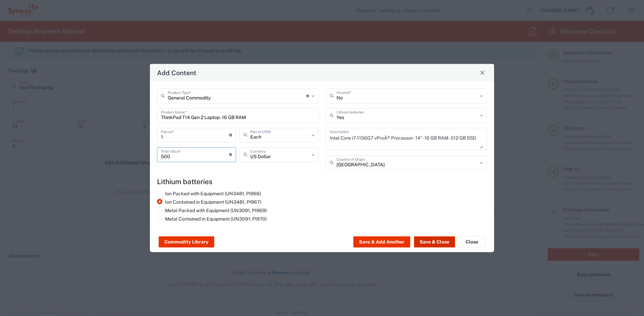  What do you see at coordinates (209, 193) in the screenshot?
I see `label: Ion Packed with Equipment (UN3481, PI966)` at bounding box center [209, 193].